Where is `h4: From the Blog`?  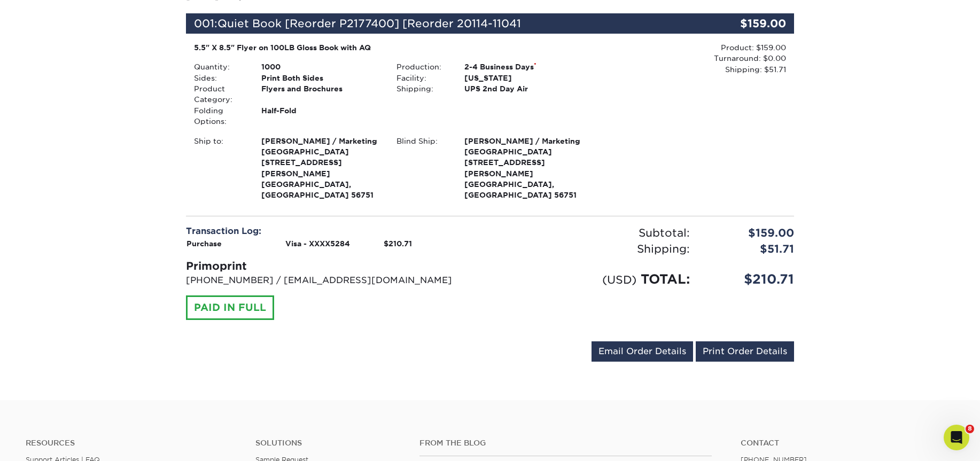
h4: From the Blog is located at coordinates (566, 442).